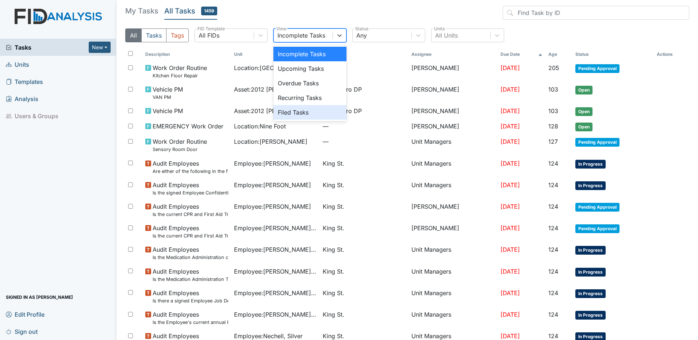 The image size is (698, 340). I want to click on span: Audit Employees Is the Medication Administration Test and 2 observation checklist (hire after 10/..., so click(190, 275).